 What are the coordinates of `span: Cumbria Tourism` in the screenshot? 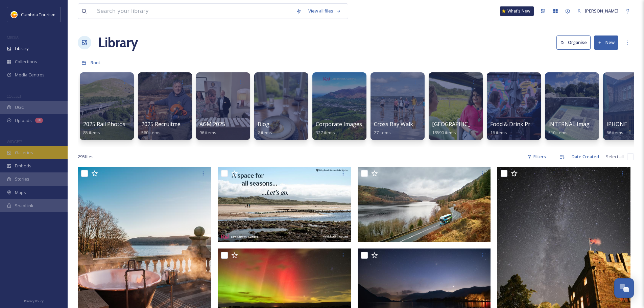 It's located at (38, 14).